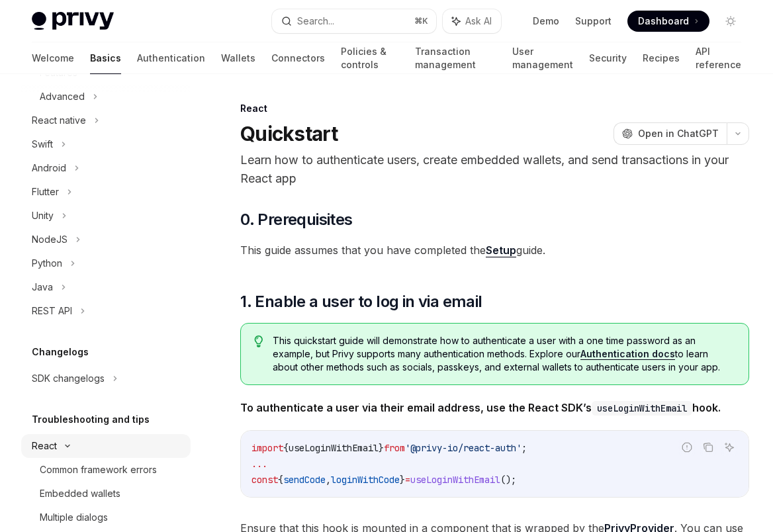 The width and height of the screenshot is (773, 532). I want to click on a: Embedded wallets, so click(106, 494).